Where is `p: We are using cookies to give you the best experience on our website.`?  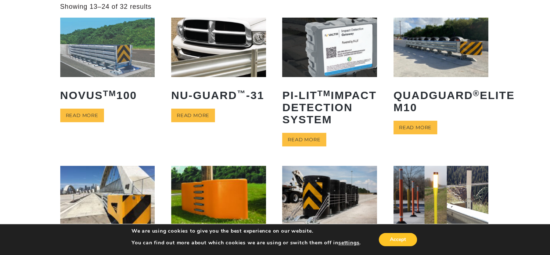 p: We are using cookies to give you the best experience on our website. is located at coordinates (246, 231).